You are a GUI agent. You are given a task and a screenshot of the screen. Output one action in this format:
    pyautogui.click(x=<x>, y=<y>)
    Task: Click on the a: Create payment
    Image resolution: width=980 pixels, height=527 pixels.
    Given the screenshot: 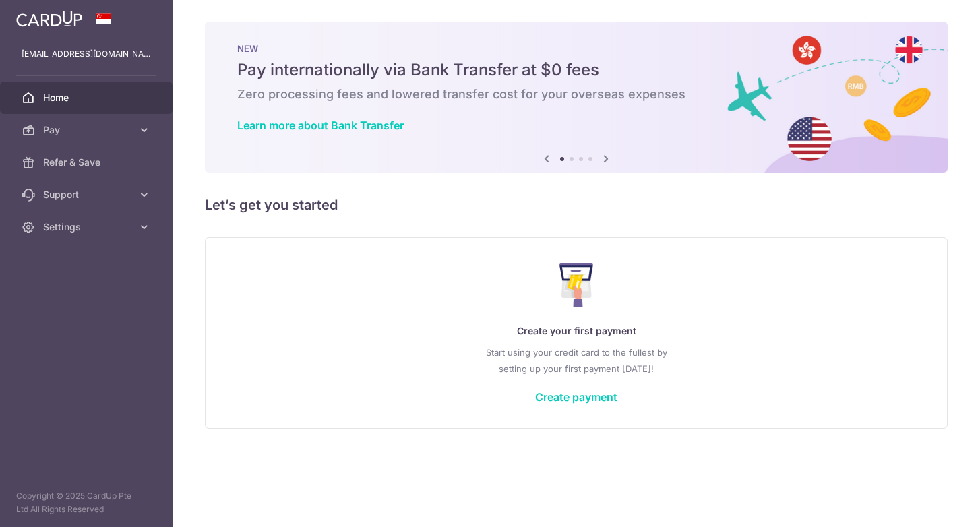 What is the action you would take?
    pyautogui.click(x=576, y=397)
    